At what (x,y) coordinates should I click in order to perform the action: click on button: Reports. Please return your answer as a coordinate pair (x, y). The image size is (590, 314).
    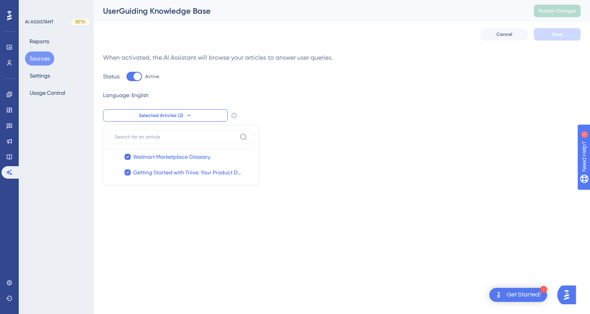
    Looking at the image, I should click on (39, 41).